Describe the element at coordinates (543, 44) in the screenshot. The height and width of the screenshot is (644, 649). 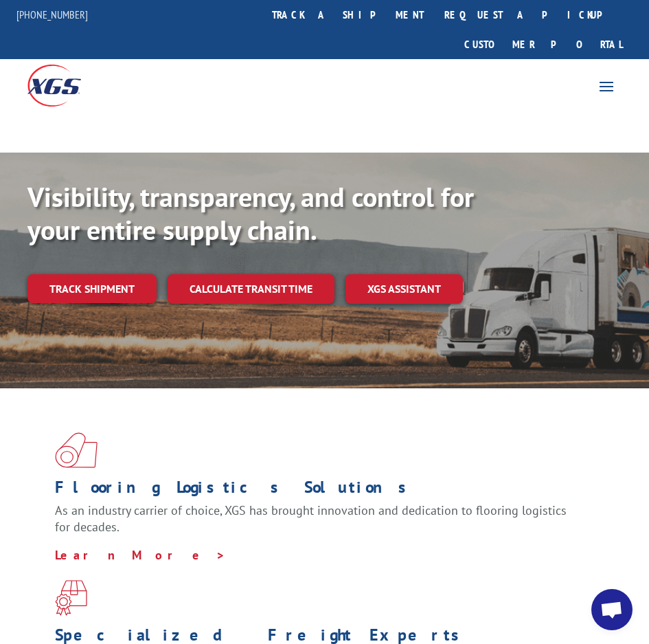
I see `a: Customer Portal` at that location.